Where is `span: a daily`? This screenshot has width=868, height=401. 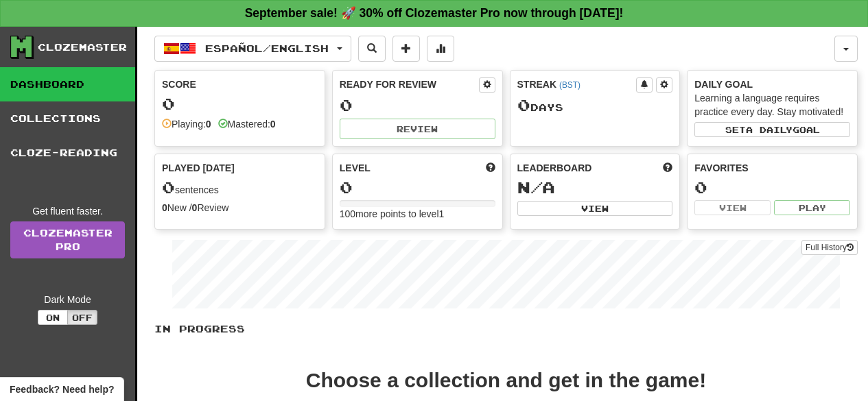
span: a daily is located at coordinates (769, 130).